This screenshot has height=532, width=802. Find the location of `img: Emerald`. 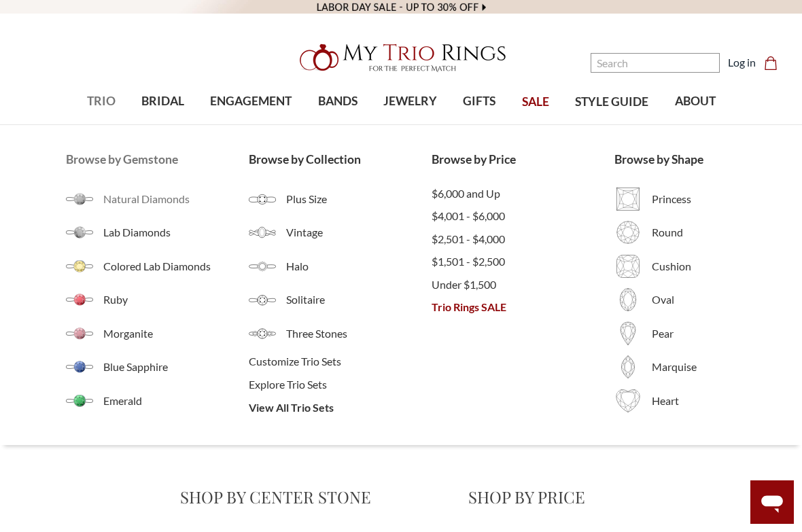

img: Emerald is located at coordinates (79, 401).